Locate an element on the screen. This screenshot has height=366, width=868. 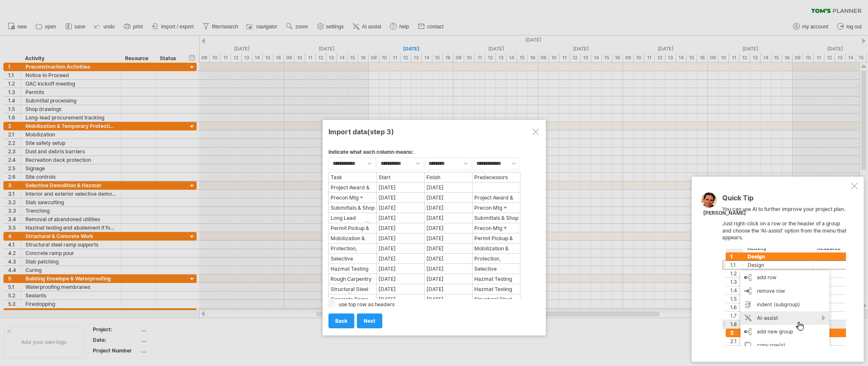
a: next is located at coordinates (370, 321).